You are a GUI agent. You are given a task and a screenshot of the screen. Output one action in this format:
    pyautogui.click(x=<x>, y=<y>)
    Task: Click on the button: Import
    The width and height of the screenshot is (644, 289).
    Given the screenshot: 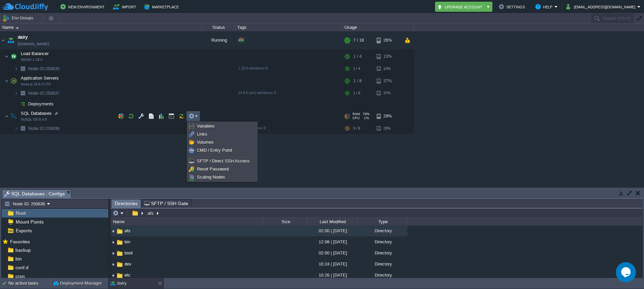 What is the action you would take?
    pyautogui.click(x=125, y=7)
    